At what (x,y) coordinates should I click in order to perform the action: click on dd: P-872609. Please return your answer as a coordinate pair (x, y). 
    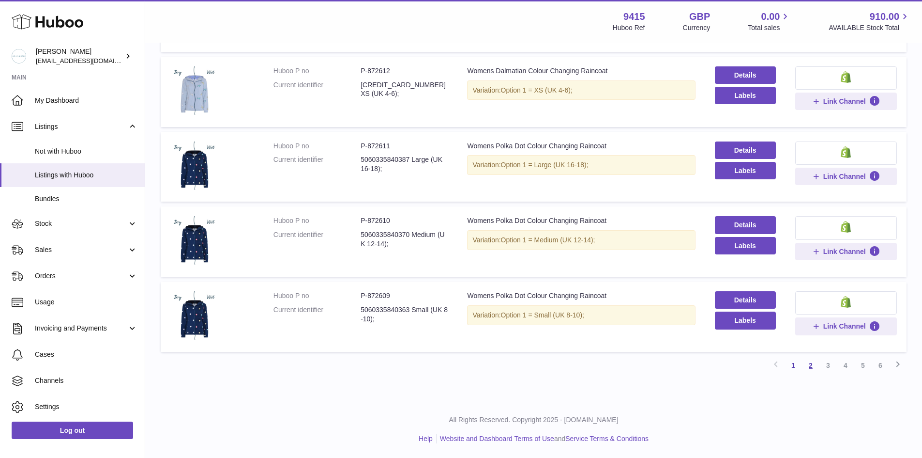
    Looking at the image, I should click on (404, 295).